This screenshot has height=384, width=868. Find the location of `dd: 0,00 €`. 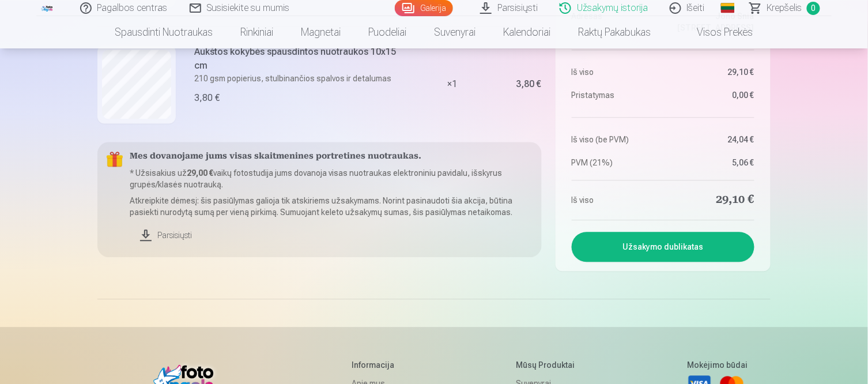

dd: 0,00 € is located at coordinates (711, 95).